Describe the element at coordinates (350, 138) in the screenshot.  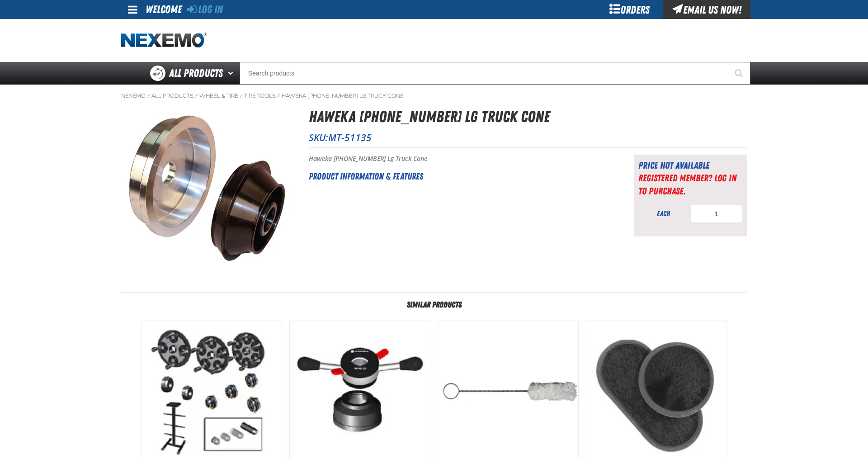
I see `span: MT-51135` at that location.